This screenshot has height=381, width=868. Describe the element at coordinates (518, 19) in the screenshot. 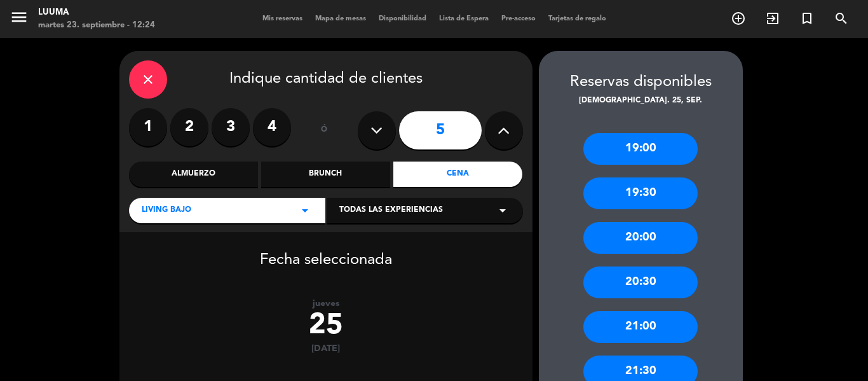

I see `span: Pre-acceso` at that location.